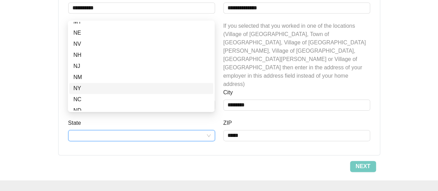 This screenshot has height=191, width=438. Describe the element at coordinates (297, 8) in the screenshot. I see `input: Address 1` at that location.